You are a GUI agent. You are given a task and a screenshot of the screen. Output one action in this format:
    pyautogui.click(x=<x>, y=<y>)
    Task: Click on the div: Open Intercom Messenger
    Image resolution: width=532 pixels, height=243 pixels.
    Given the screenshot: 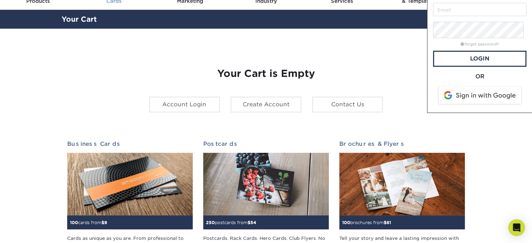 What is the action you would take?
    pyautogui.click(x=517, y=228)
    